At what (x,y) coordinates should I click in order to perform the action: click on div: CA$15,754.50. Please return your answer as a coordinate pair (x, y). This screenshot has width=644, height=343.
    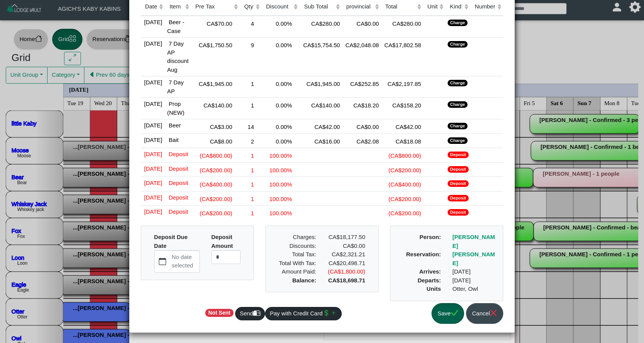
    Looking at the image, I should click on (321, 45).